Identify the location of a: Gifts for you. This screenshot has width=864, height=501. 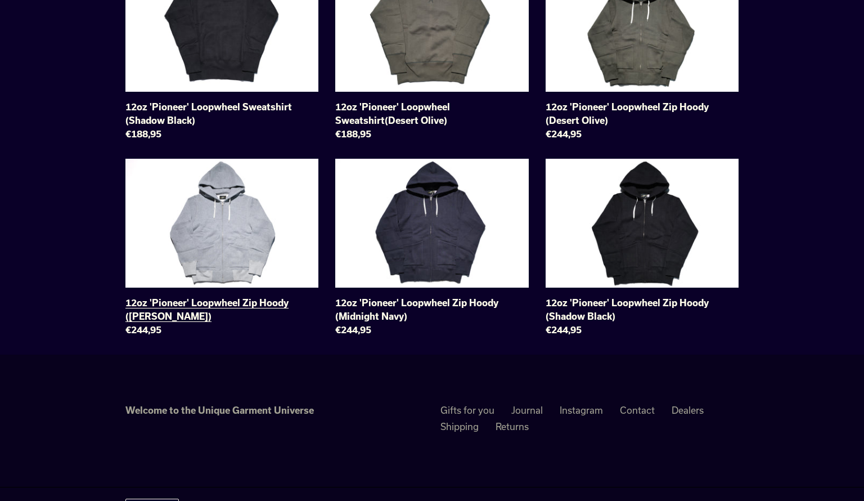
(467, 410).